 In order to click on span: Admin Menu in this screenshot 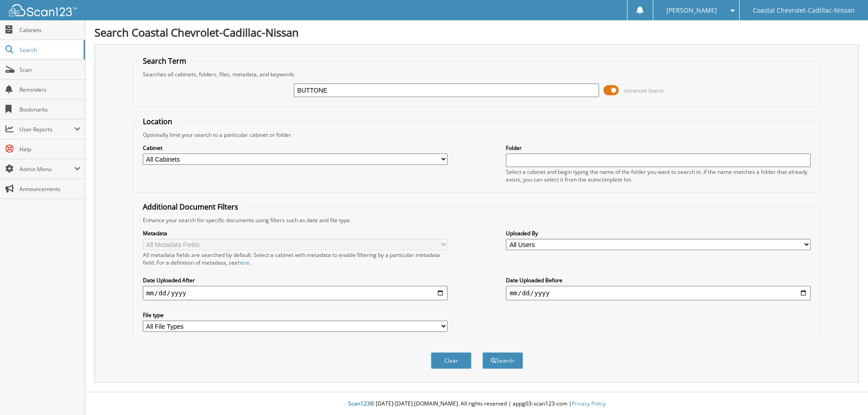, I will do `click(47, 169)`.